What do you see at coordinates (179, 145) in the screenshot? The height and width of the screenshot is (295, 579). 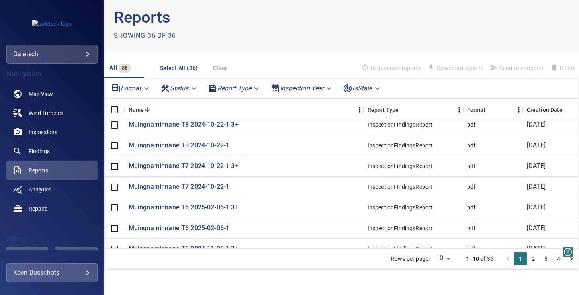 I see `p: Muingnaminnane T8 2024-10-22-1` at bounding box center [179, 145].